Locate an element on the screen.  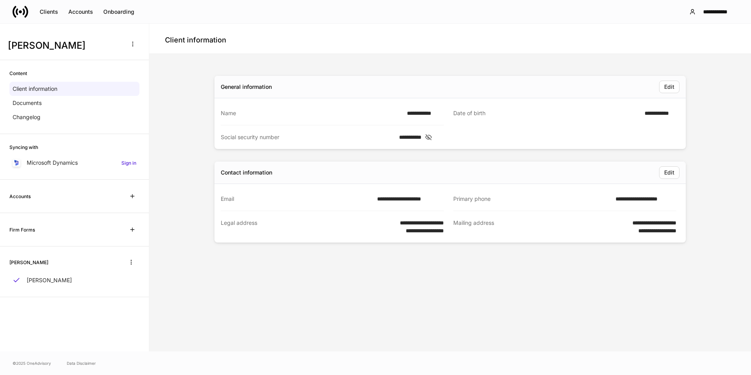
div: Name is located at coordinates (312, 113).